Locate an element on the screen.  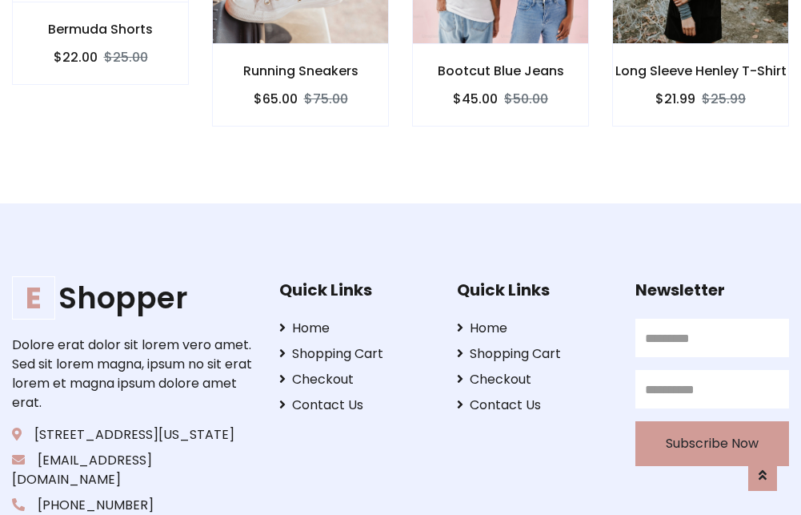
h6: Bermuda Shorts is located at coordinates (100, 29).